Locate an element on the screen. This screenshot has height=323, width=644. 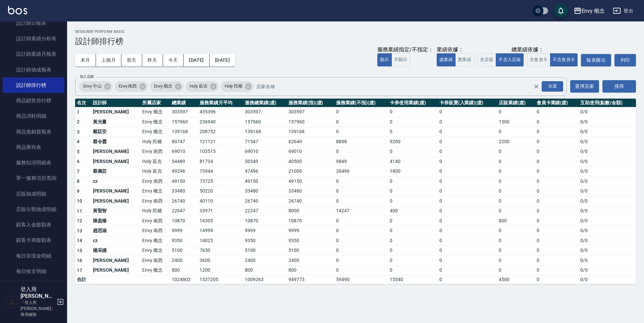
td: 2200 is located at coordinates (516, 142).